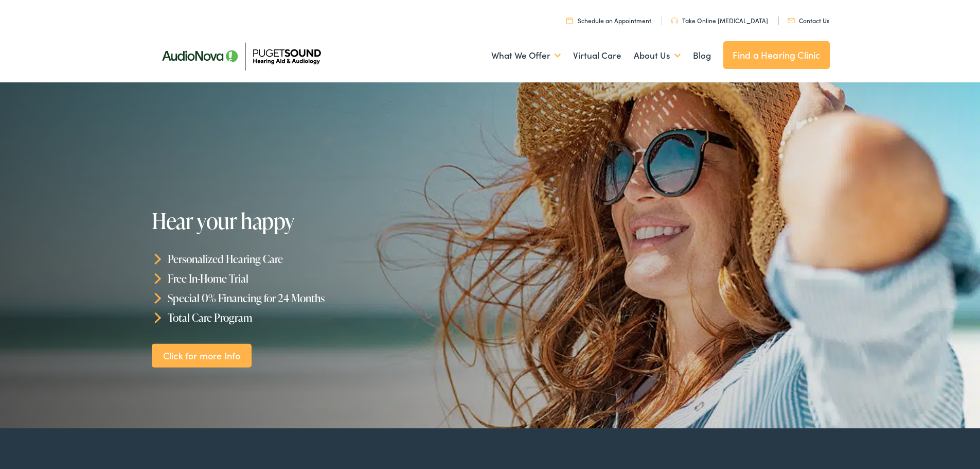  What do you see at coordinates (308, 221) in the screenshot?
I see `h1: Hear your happy` at bounding box center [308, 221].